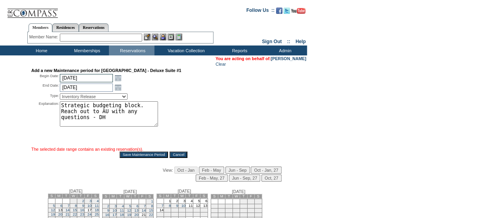  I want to click on img: b_calculator.gif, so click(179, 37).